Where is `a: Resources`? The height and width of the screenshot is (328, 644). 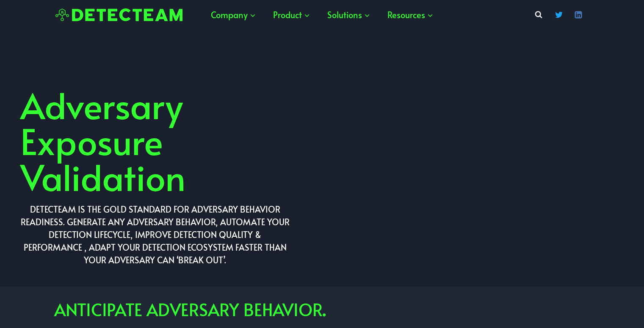
a: Resources is located at coordinates (410, 15).